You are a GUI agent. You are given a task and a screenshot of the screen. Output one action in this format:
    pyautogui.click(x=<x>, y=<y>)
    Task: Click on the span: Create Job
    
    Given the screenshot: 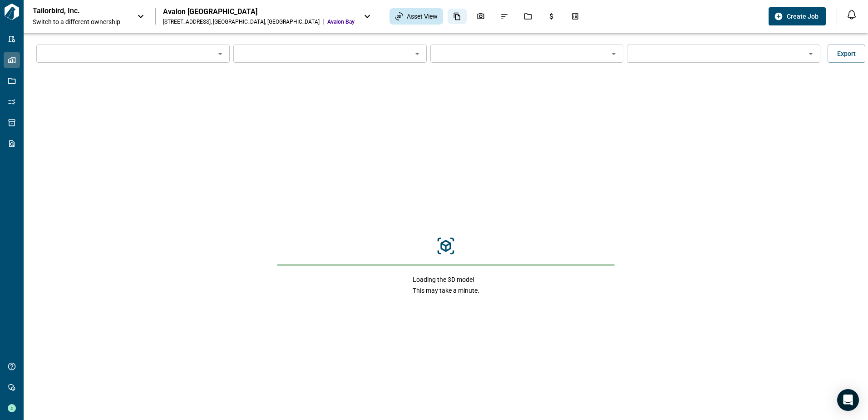 What is the action you would take?
    pyautogui.click(x=803, y=16)
    